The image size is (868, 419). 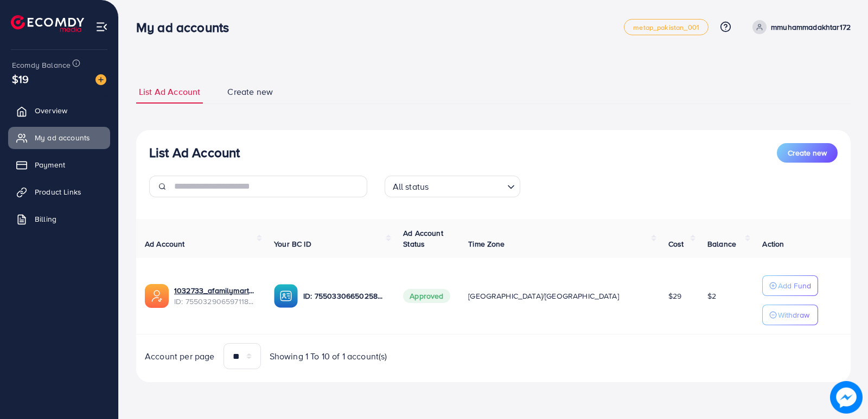 What do you see at coordinates (59, 192) in the screenshot?
I see `a: Product Links` at bounding box center [59, 192].